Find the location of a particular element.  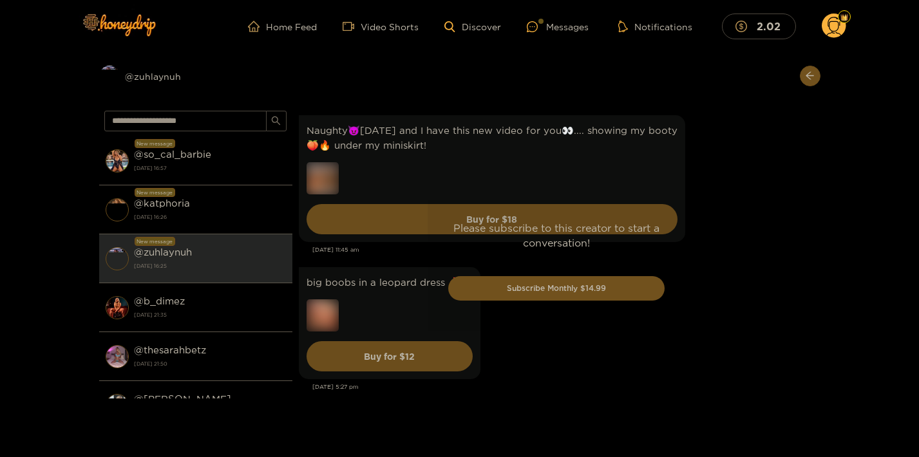

a: Discover is located at coordinates (472, 26).